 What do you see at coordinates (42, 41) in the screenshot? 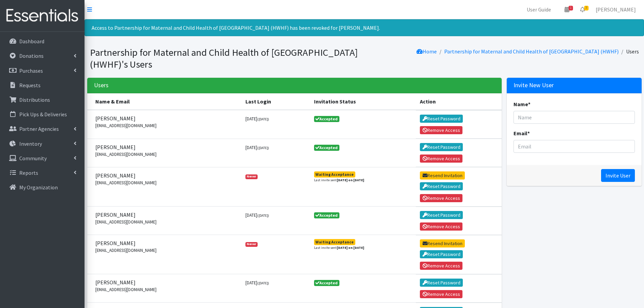
I see `a: Dashboard` at bounding box center [42, 41].